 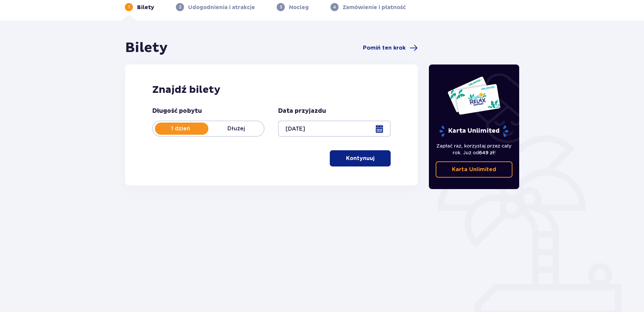 What do you see at coordinates (374, 7) in the screenshot?
I see `p: Zamówienie i płatność` at bounding box center [374, 7].